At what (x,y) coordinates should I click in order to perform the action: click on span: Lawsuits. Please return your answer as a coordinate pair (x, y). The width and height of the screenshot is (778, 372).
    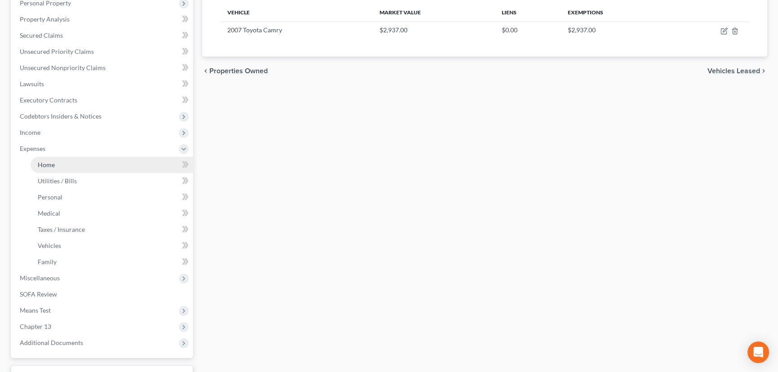
    Looking at the image, I should click on (32, 84).